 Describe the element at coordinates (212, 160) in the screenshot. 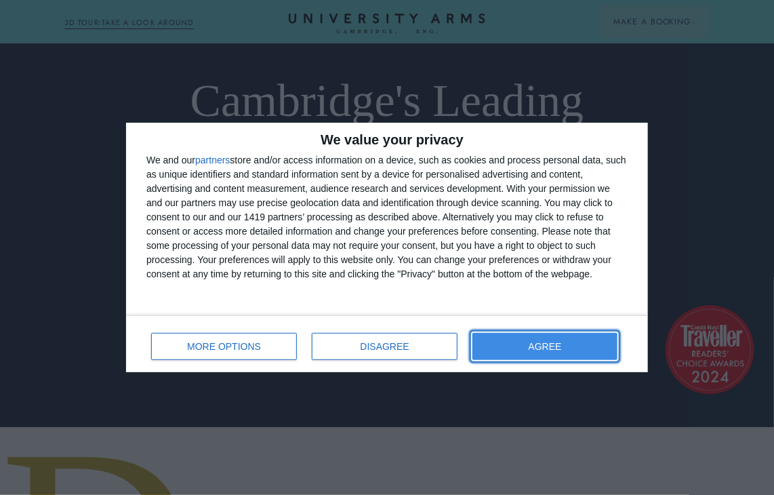

I see `button: partners` at that location.